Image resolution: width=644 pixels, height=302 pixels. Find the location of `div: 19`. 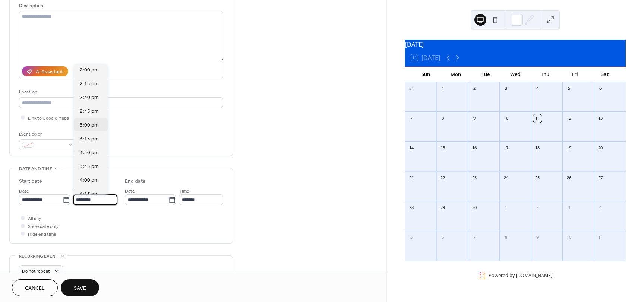

div: 19 is located at coordinates (569, 148).